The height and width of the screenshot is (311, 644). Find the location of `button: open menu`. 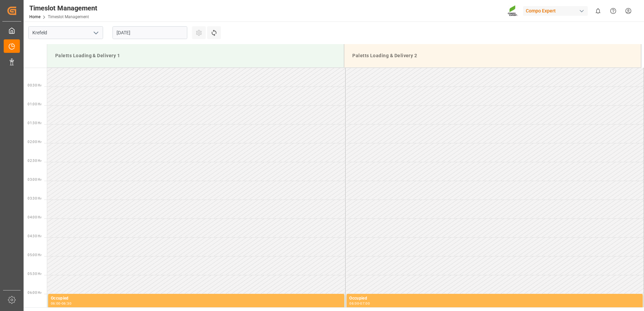

button: open menu is located at coordinates (96, 33).